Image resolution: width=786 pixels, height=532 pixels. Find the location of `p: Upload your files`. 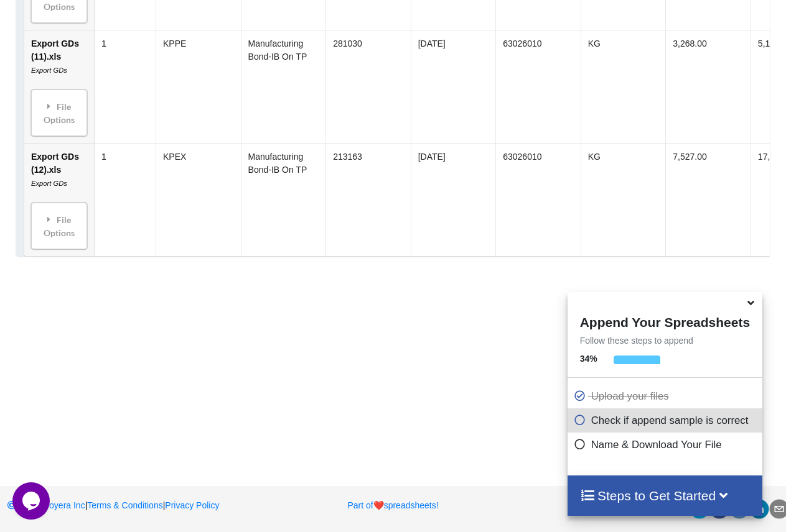

p: Upload your files is located at coordinates (666, 396).